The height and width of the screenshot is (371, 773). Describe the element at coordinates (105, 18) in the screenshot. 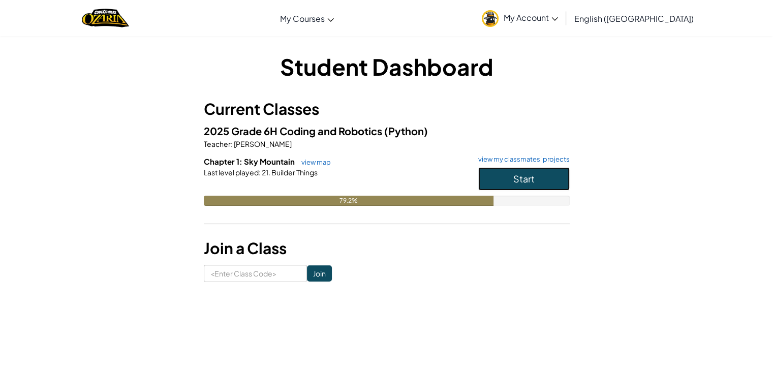

I see `img: Home` at that location.